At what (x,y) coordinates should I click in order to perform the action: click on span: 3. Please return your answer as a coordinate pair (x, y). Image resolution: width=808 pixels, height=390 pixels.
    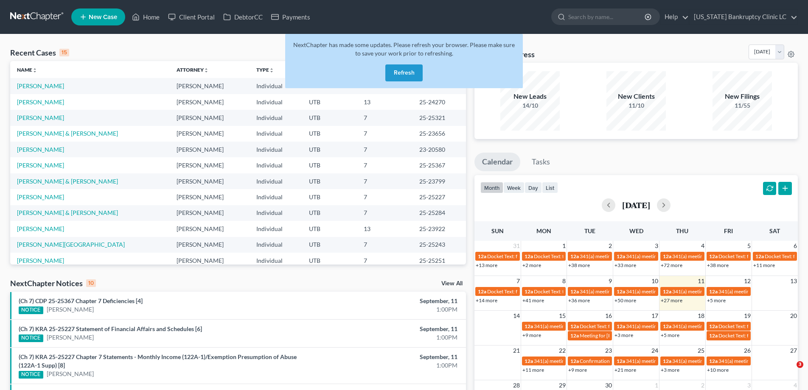
    Looking at the image, I should click on (657, 246).